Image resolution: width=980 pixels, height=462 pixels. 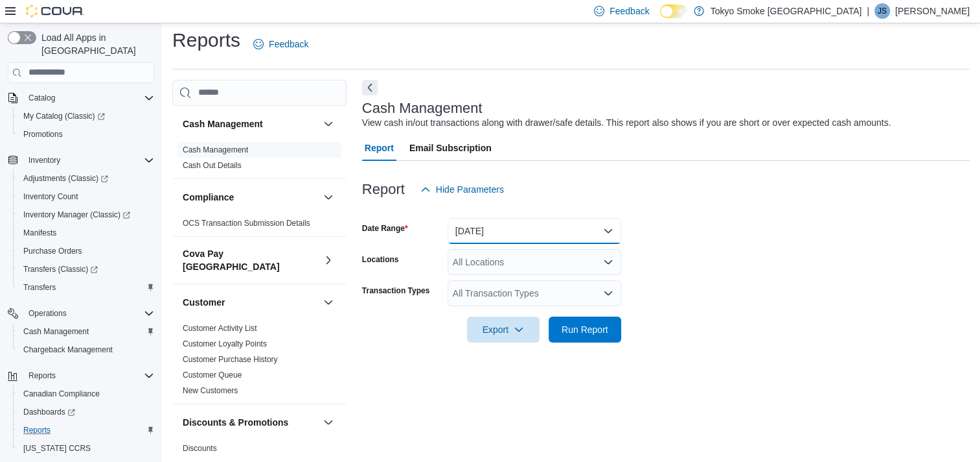 What do you see at coordinates (223, 124) in the screenshot?
I see `h3: Cash Management` at bounding box center [223, 124].